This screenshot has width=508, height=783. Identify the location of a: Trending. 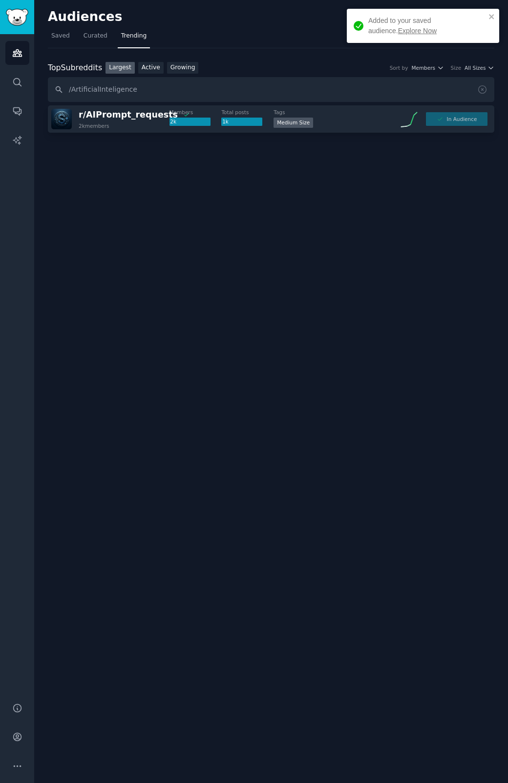
(134, 38).